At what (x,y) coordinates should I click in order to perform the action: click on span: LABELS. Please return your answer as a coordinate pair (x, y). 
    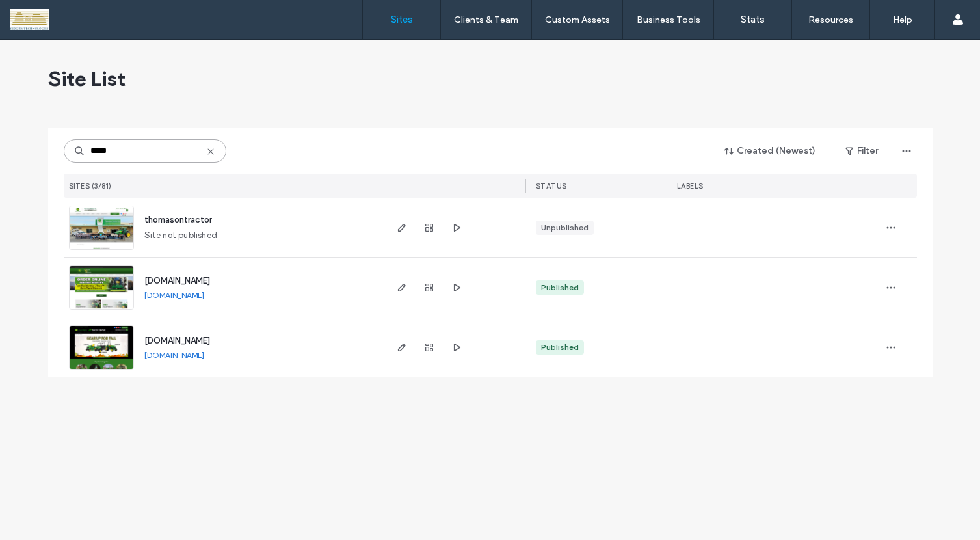
    Looking at the image, I should click on (690, 186).